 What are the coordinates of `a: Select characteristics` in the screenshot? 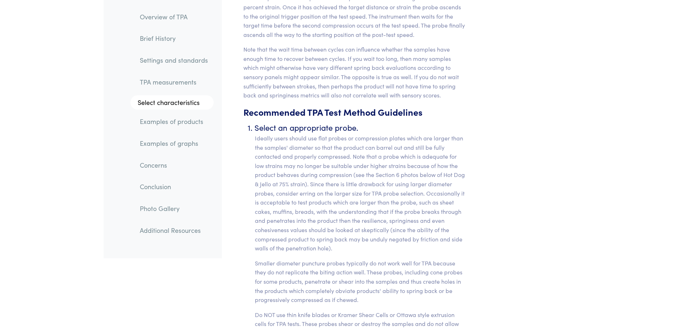 It's located at (172, 103).